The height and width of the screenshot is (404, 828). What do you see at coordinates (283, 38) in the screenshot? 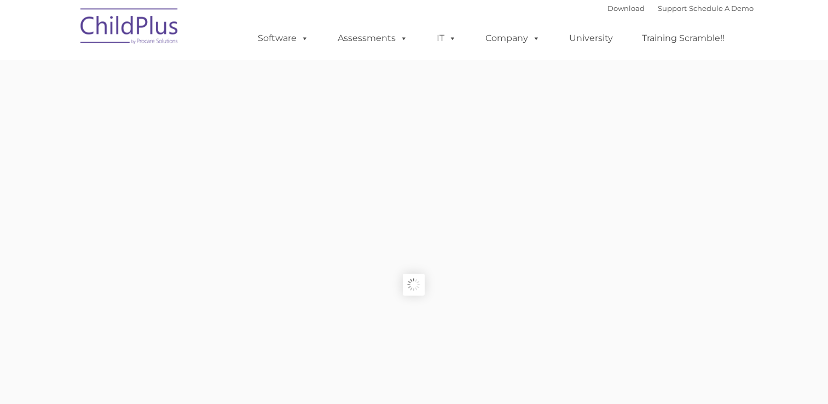
I see `a: Software` at bounding box center [283, 38].